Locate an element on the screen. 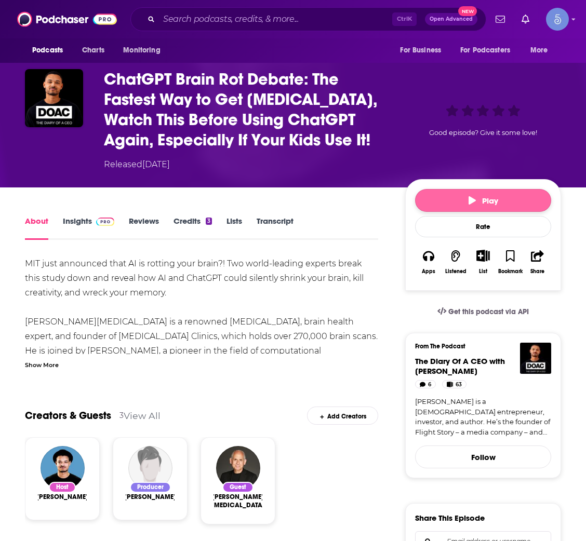 This screenshot has height=541, width=586. button: Open AdvancedNew is located at coordinates (451, 19).